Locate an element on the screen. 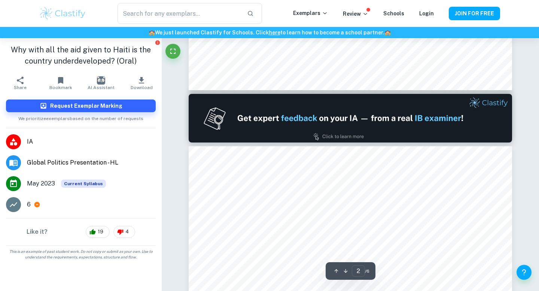 The height and width of the screenshot is (291, 539). a: Clastify logo is located at coordinates (63, 13).